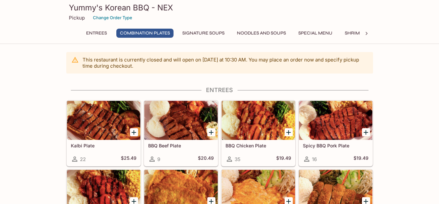  Describe the element at coordinates (365, 33) in the screenshot. I see `button: Shrimp Combos` at that location.